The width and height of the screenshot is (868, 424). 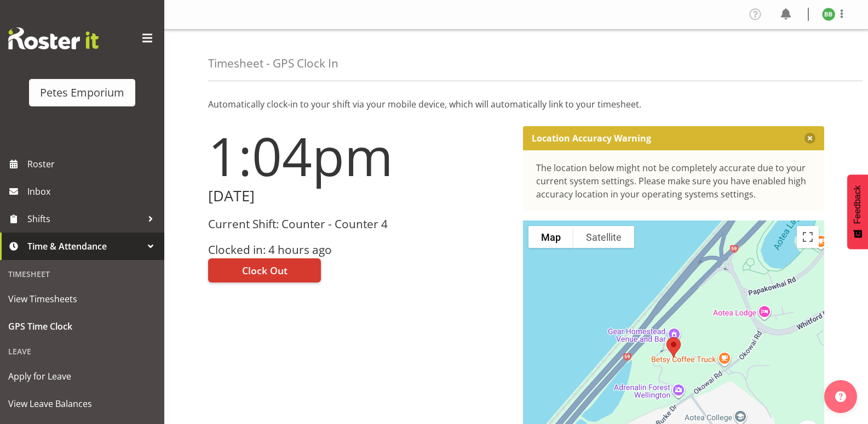 I want to click on h3: Clocked in: 4 hours ago, so click(x=359, y=250).